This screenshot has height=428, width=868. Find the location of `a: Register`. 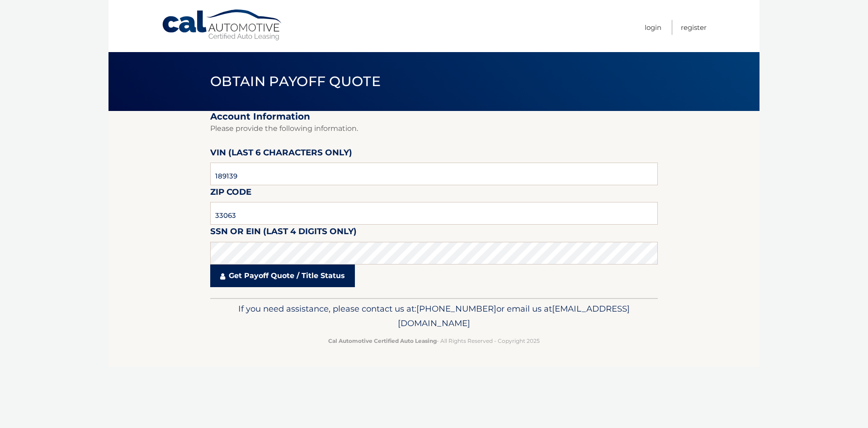

a: Register is located at coordinates (694, 27).